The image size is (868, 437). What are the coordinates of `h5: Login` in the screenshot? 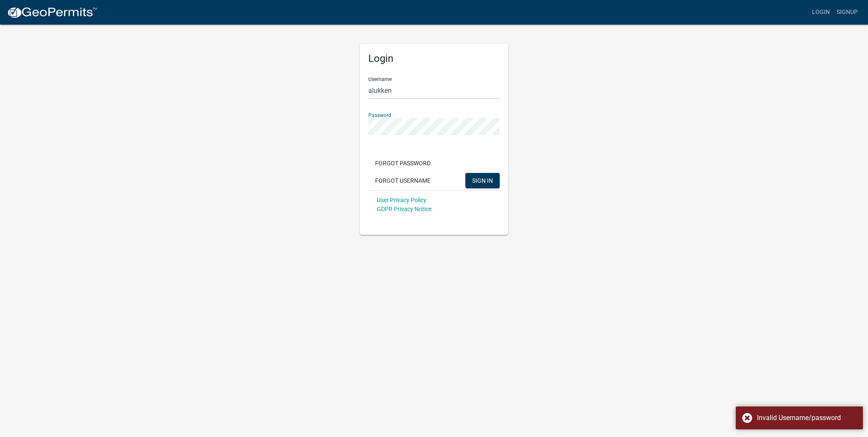 It's located at (434, 58).